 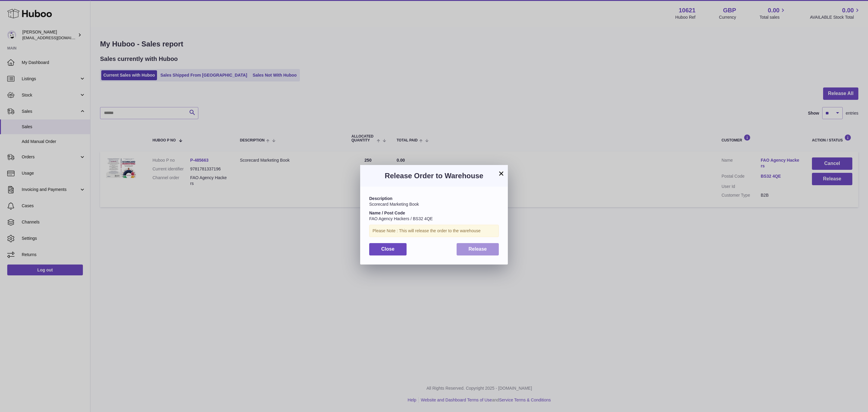 What do you see at coordinates (387, 213) in the screenshot?
I see `strong: Name / Post Code` at bounding box center [387, 213].